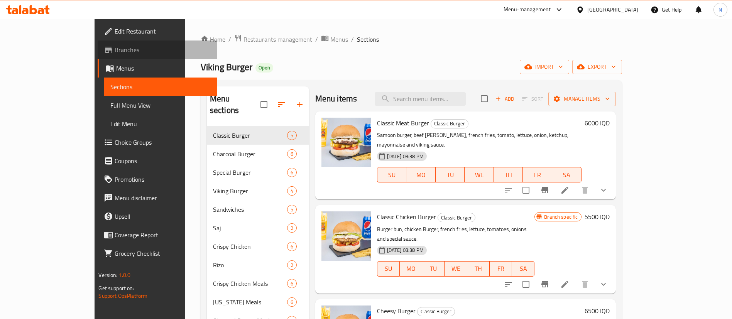 The height and width of the screenshot is (319, 732). I want to click on span: Saj, so click(250, 228).